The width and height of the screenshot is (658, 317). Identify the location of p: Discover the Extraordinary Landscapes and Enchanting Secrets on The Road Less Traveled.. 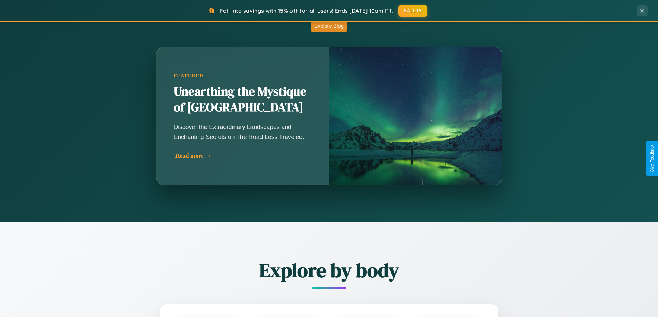
(243, 132).